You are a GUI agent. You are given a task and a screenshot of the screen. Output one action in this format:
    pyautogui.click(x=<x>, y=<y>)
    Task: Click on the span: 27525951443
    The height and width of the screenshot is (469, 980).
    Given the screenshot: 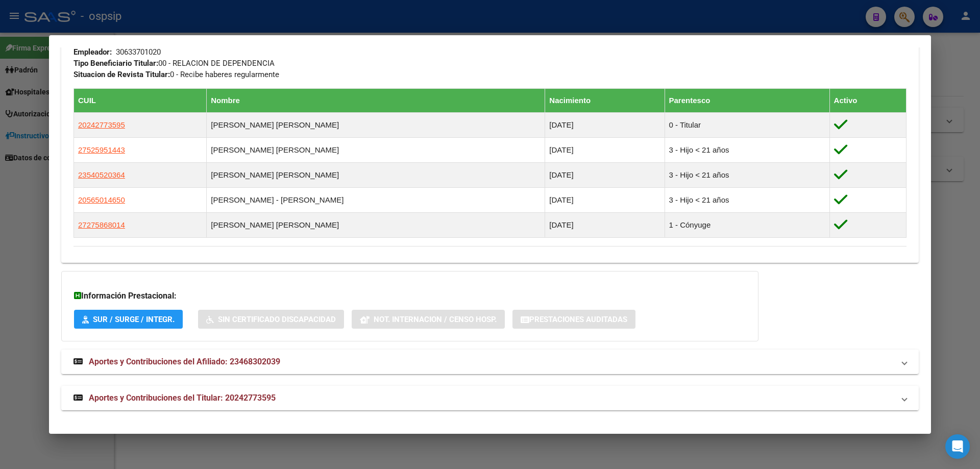 What is the action you would take?
    pyautogui.click(x=102, y=149)
    